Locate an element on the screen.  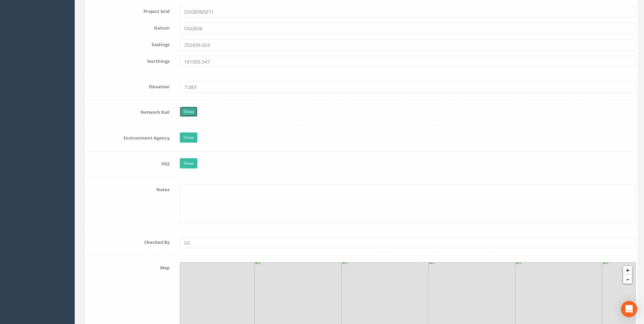
label: Eastings is located at coordinates (126, 43).